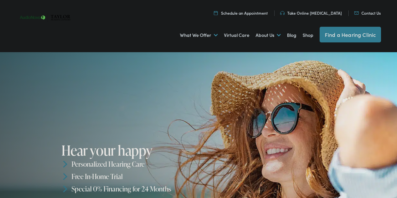 This screenshot has width=397, height=198. I want to click on a: Contact Us, so click(368, 13).